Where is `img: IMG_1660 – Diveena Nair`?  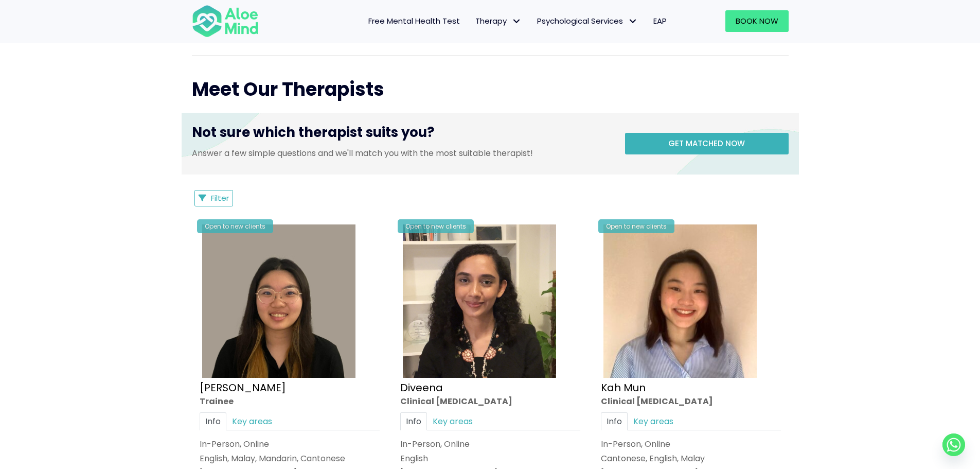
img: IMG_1660 – Diveena Nair is located at coordinates (480, 301).